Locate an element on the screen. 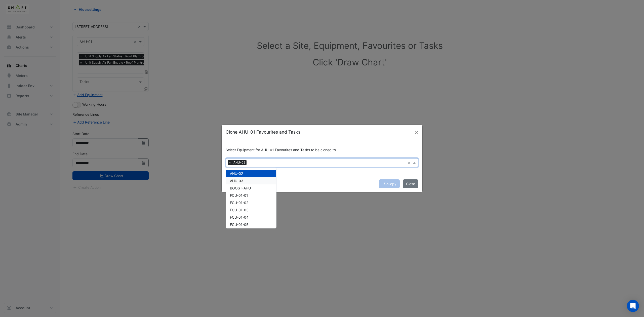  ng-dropdown-panel: Options list is located at coordinates (251, 198).